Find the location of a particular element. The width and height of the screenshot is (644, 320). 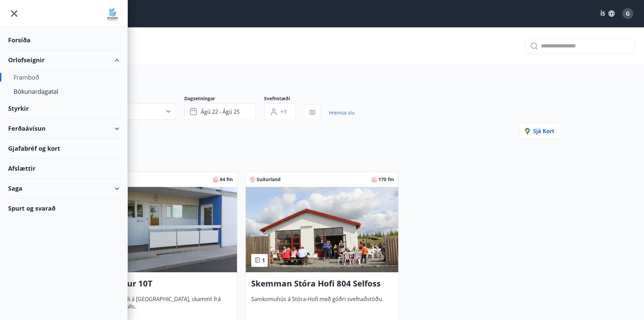

span: Svæði is located at coordinates (134, 99).